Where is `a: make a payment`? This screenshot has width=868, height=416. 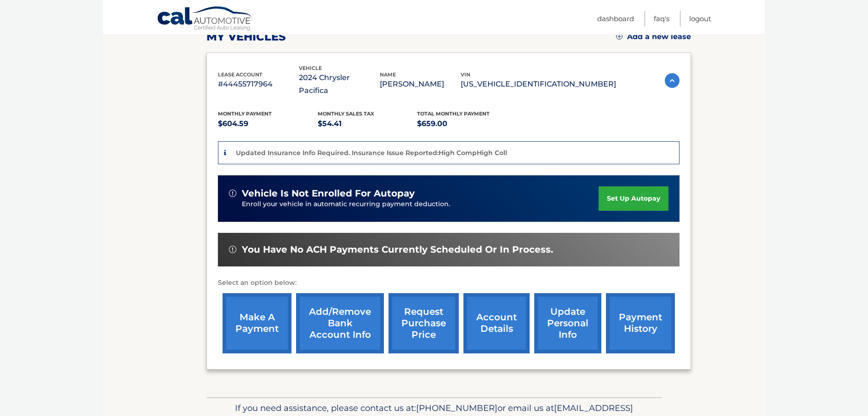
a: make a payment is located at coordinates (257, 323).